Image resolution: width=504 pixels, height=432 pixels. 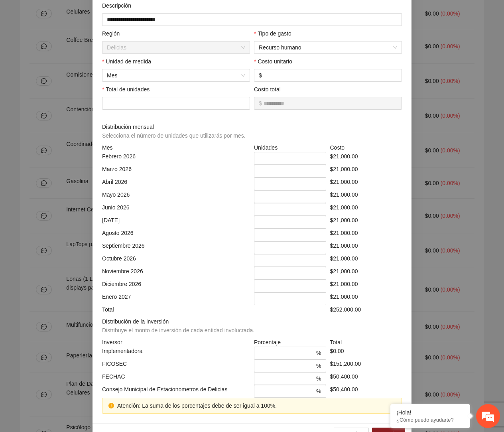 I want to click on label: Tipo de gasto, so click(x=272, y=33).